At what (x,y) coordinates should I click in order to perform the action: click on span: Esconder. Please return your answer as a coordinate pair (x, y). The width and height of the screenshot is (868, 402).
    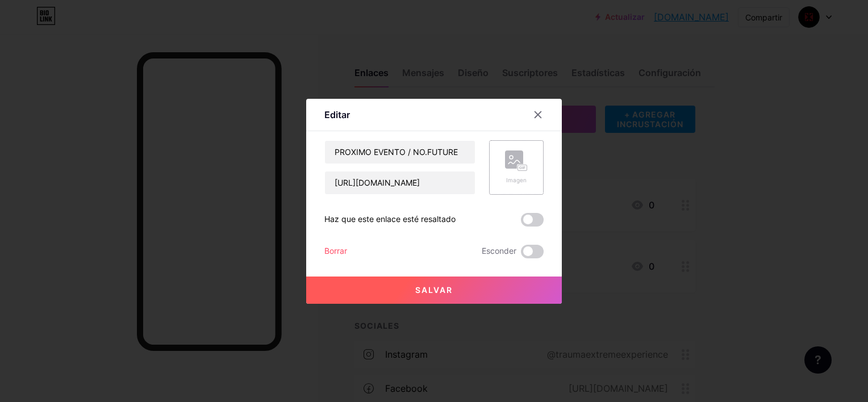
    Looking at the image, I should click on (499, 251).